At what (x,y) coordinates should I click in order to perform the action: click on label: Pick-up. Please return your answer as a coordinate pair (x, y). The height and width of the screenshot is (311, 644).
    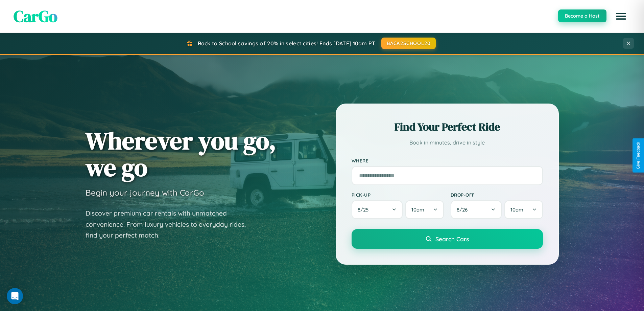
    Looking at the image, I should click on (397, 194).